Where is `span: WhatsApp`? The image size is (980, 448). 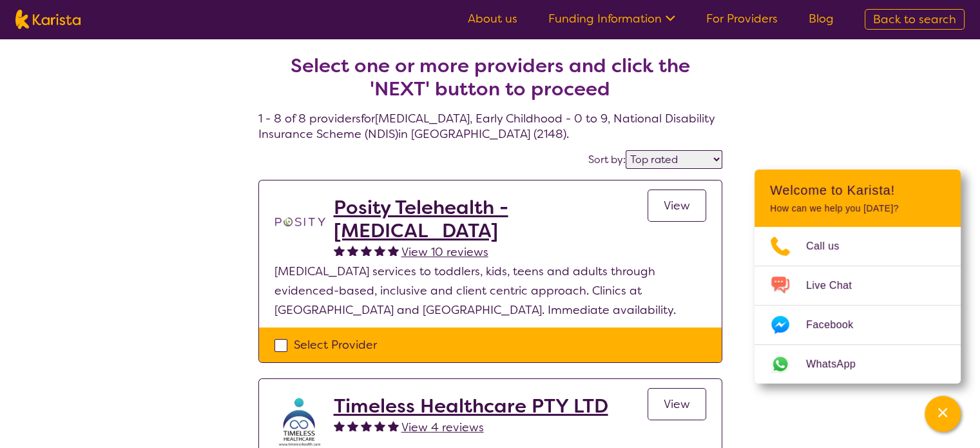
span: WhatsApp is located at coordinates (838, 364).